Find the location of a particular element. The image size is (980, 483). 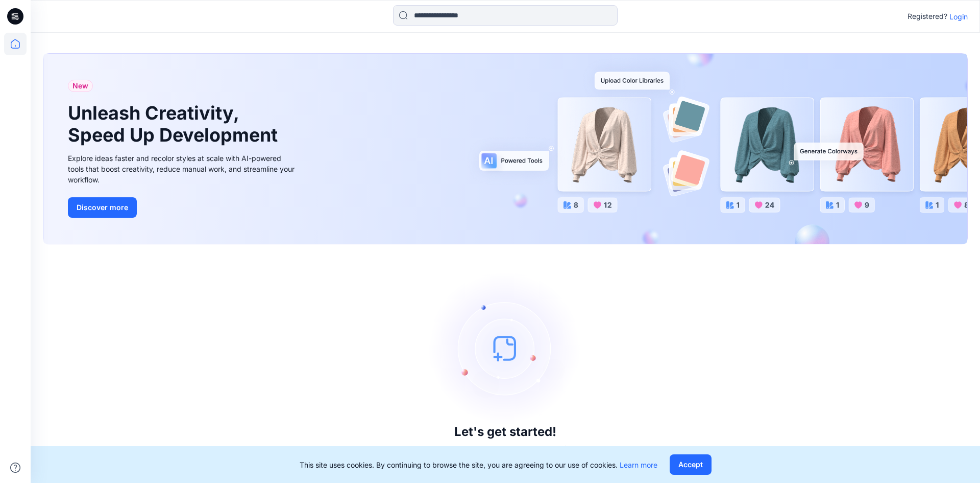

a: Learn more is located at coordinates (638, 464).